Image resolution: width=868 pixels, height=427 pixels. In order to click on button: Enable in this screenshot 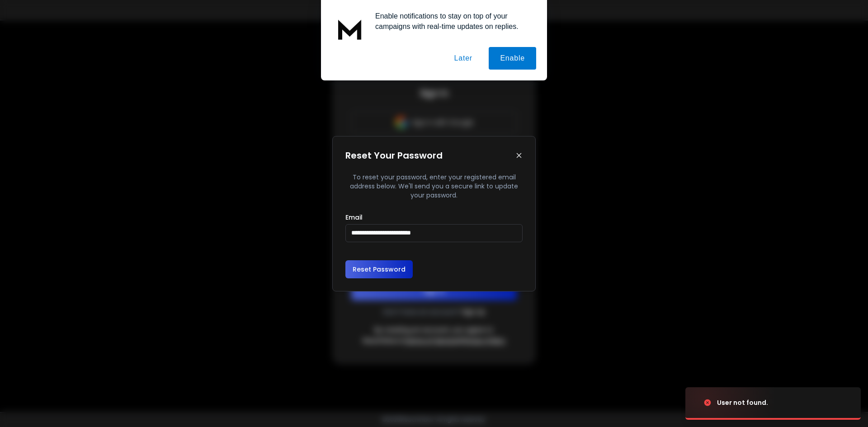, I will do `click(512, 58)`.